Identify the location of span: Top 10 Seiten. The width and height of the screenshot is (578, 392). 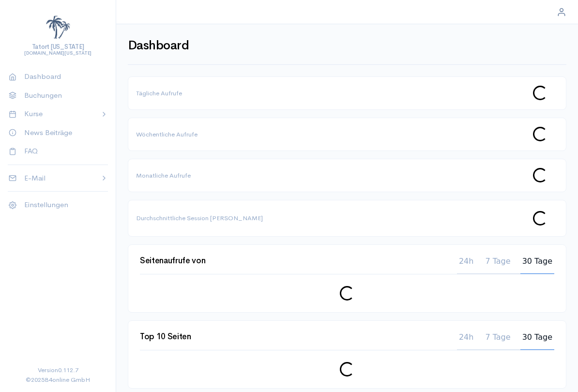
(166, 341).